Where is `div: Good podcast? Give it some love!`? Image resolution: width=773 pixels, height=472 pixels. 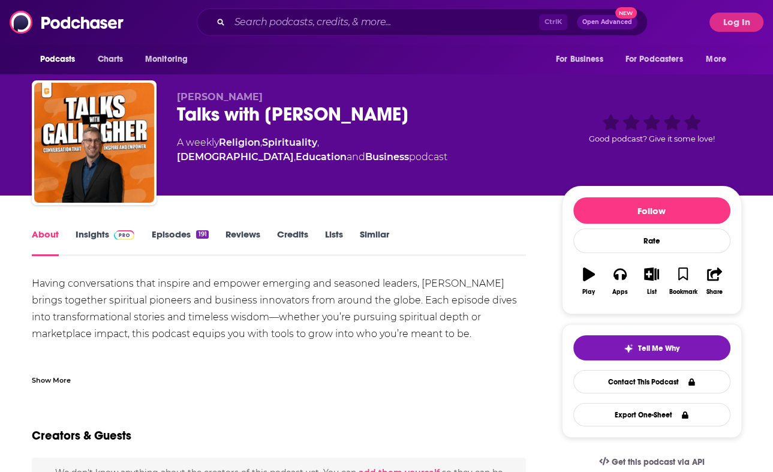 div: Good podcast? Give it some love! is located at coordinates (651, 128).